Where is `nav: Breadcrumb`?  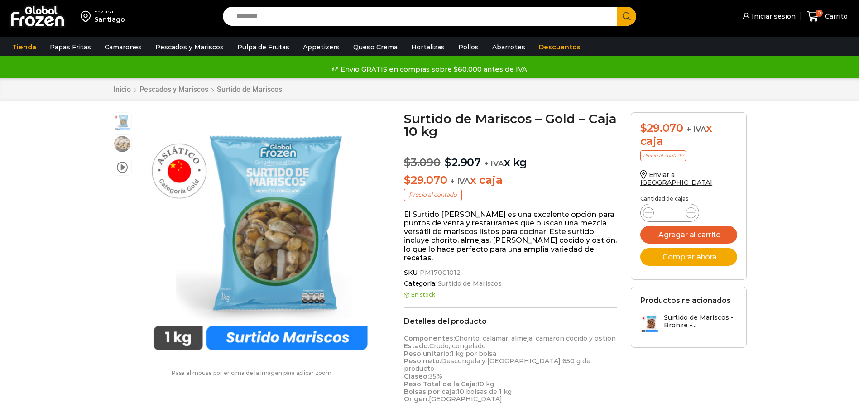 nav: Breadcrumb is located at coordinates (197, 89).